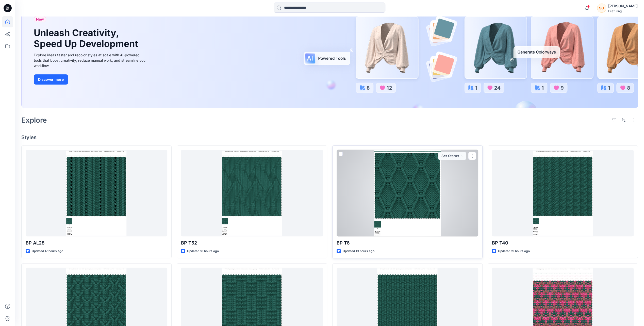 The width and height of the screenshot is (644, 326). Describe the element at coordinates (252, 243) in the screenshot. I see `p: BP T52` at that location.